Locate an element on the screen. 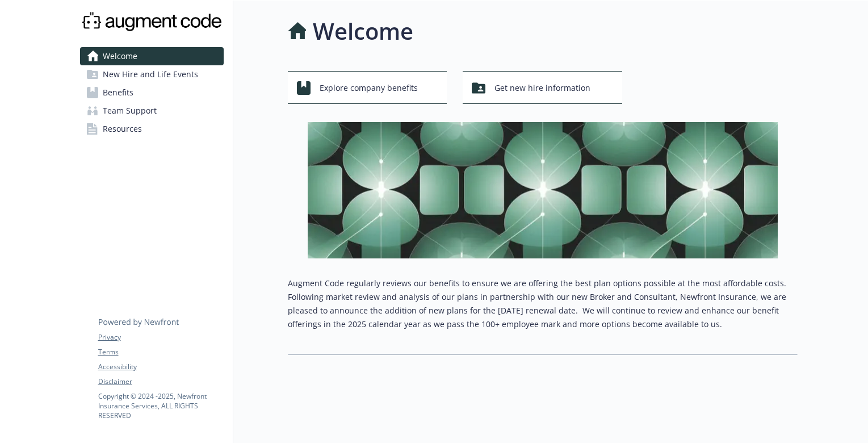 Image resolution: width=868 pixels, height=443 pixels. span: Welcome is located at coordinates (120, 56).